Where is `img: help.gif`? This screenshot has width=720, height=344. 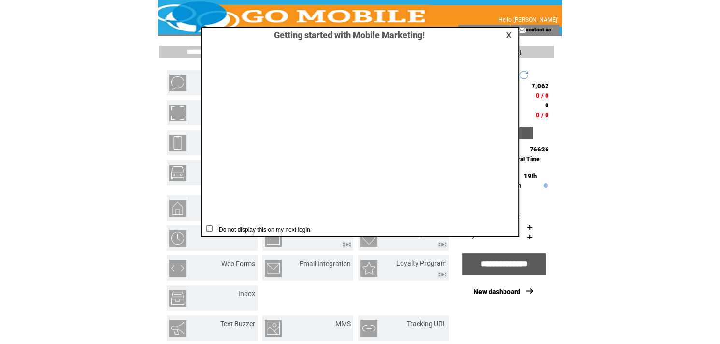
img: help.gif is located at coordinates (545, 185).